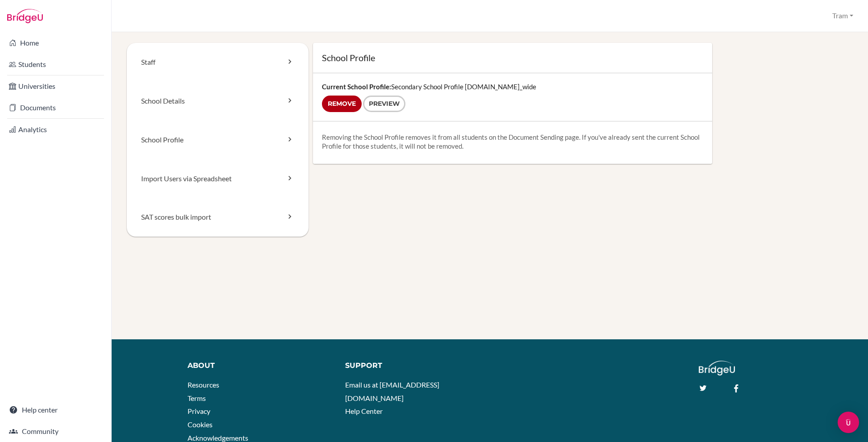  I want to click on a: Privacy, so click(199, 411).